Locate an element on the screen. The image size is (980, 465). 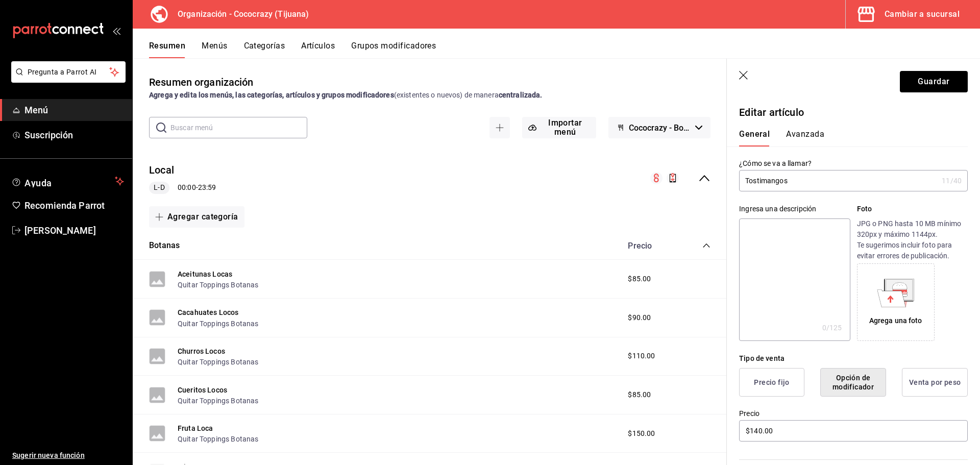
span: Suscripción is located at coordinates (74, 135).